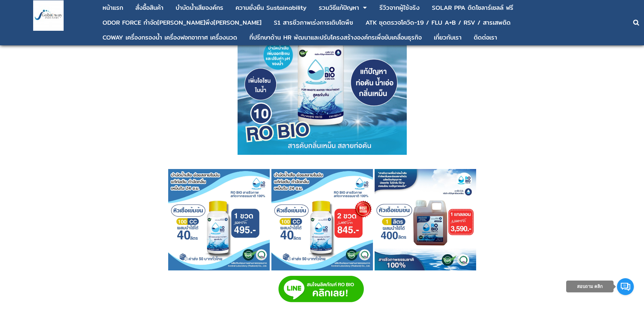  Describe the element at coordinates (150, 8) in the screenshot. I see `a: สั่งซื้อสินค้า` at that location.